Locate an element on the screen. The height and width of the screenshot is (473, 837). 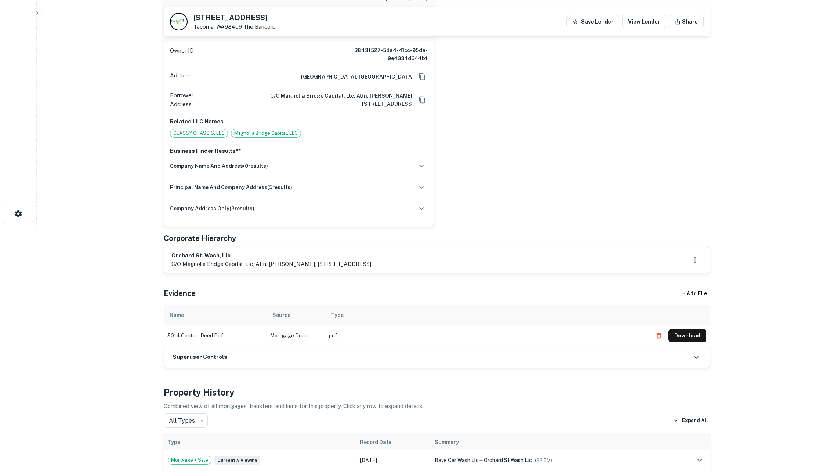
span: rave car wash llc is located at coordinates (457, 460).